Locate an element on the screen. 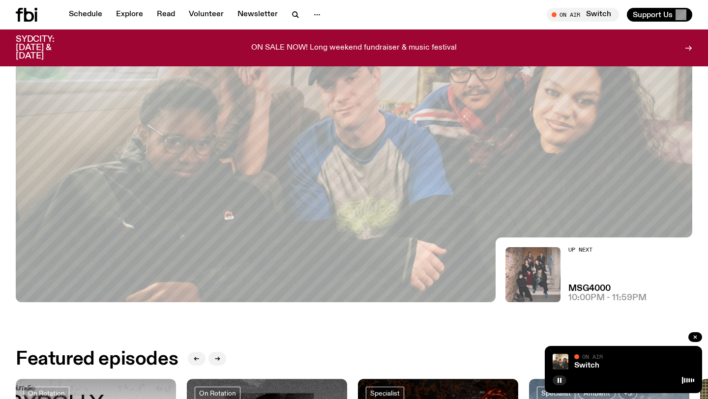 The width and height of the screenshot is (708, 399). a: A warm film photo of the switch team sitting close together. from left to right: Cedar, Lau, Sand... is located at coordinates (560, 362).